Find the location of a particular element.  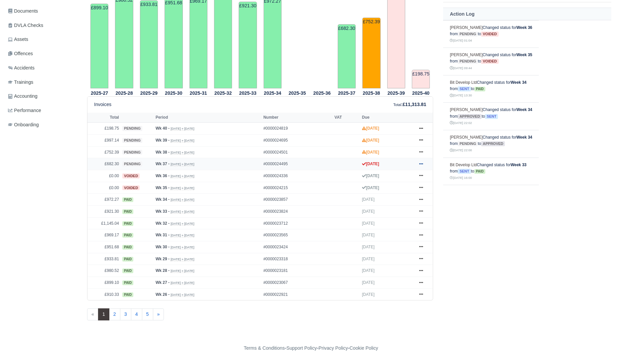

a: Performance is located at coordinates (42, 110).